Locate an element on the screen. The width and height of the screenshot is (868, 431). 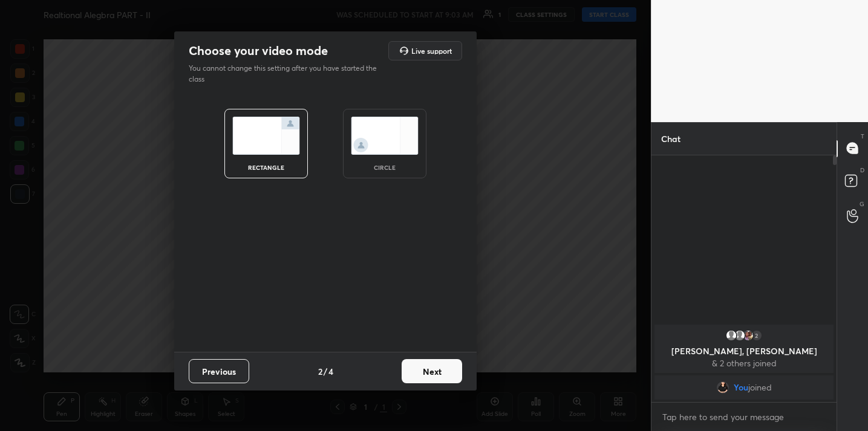
div: rectangle is located at coordinates (266, 167).